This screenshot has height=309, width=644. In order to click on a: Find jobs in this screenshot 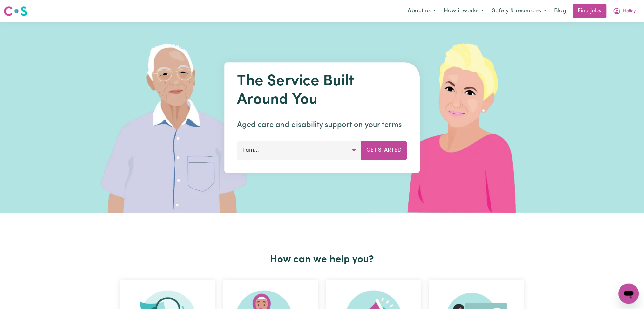, I will do `click(590, 11)`.